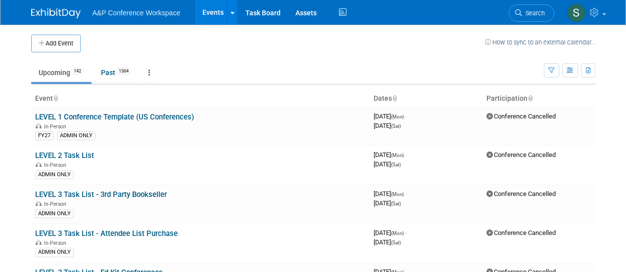 The width and height of the screenshot is (626, 272). Describe the element at coordinates (533, 13) in the screenshot. I see `span: Search` at that location.